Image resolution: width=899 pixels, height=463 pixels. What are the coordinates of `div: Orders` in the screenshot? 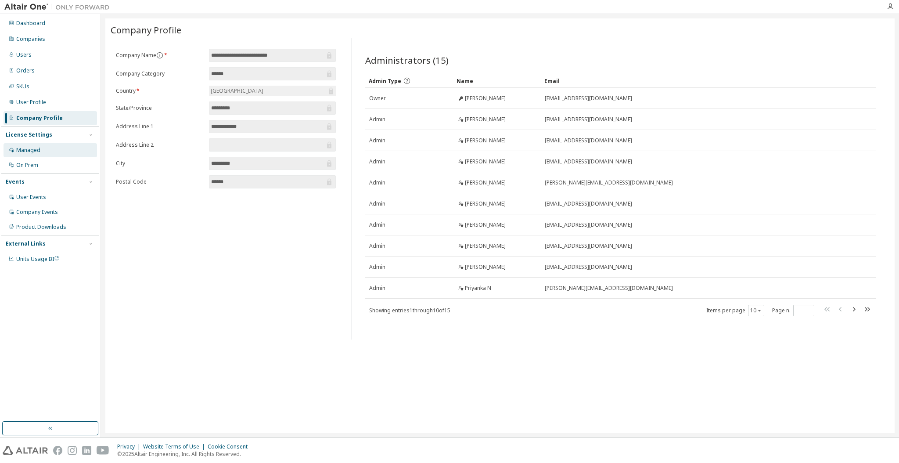 It's located at (25, 71).